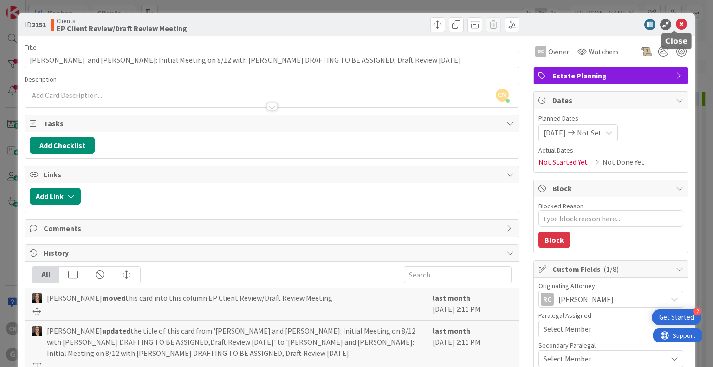 Image resolution: width=713 pixels, height=367 pixels. I want to click on label: Blocked Reason, so click(561, 206).